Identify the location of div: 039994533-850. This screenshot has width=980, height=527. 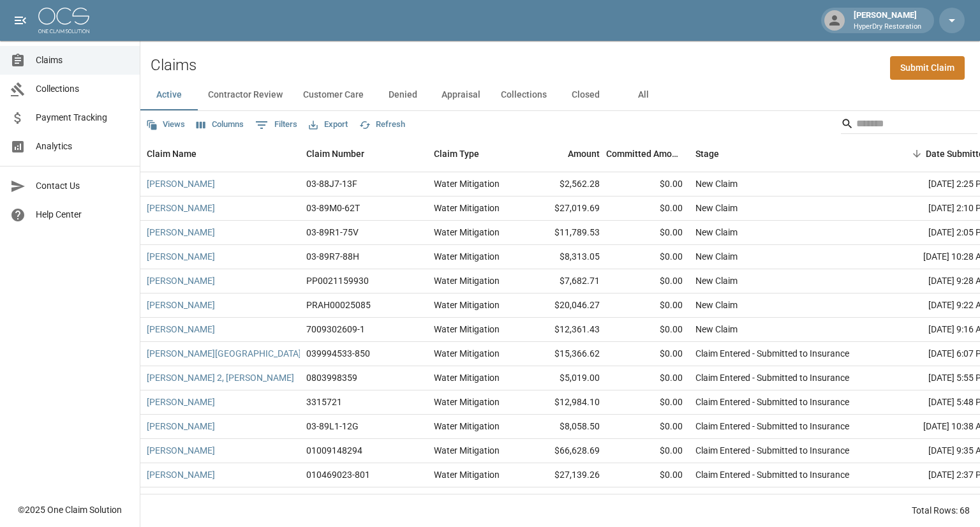
(338, 354).